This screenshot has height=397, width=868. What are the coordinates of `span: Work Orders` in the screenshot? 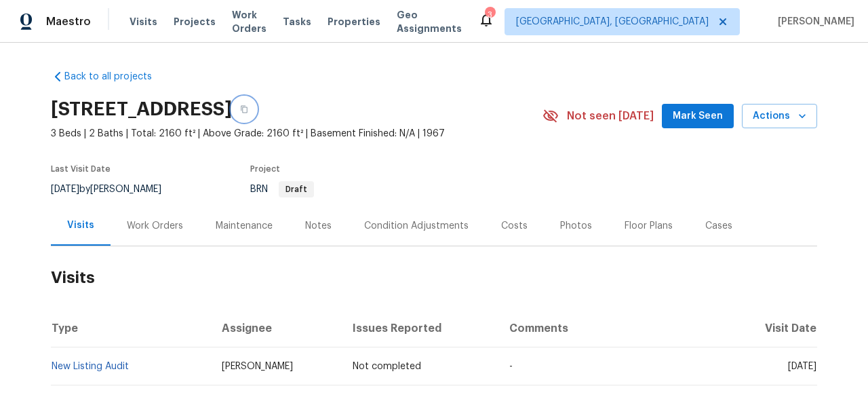 It's located at (249, 22).